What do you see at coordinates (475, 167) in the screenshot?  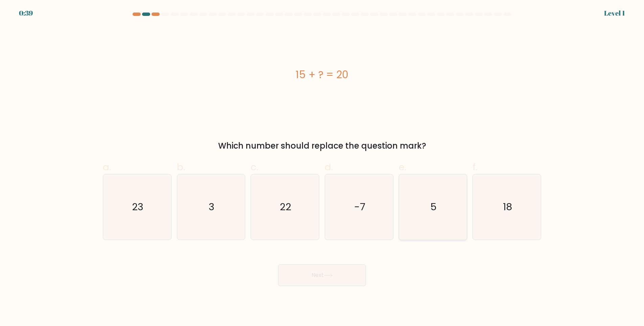 I see `span: f.` at bounding box center [475, 167].